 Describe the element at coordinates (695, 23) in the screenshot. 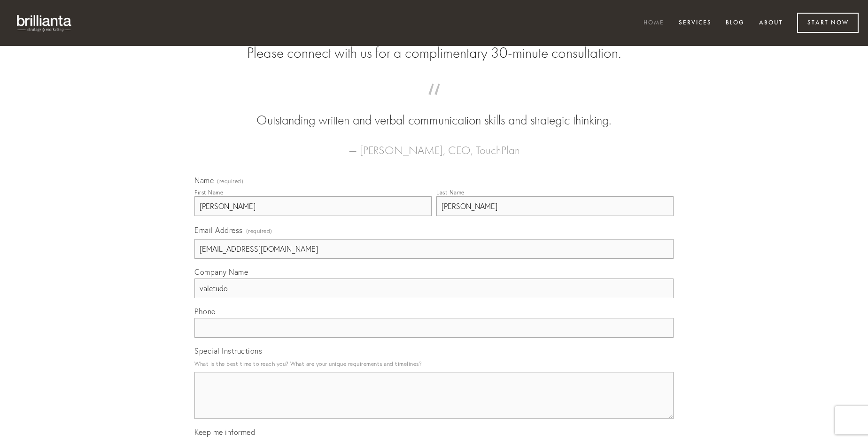

I see `a: Services` at that location.